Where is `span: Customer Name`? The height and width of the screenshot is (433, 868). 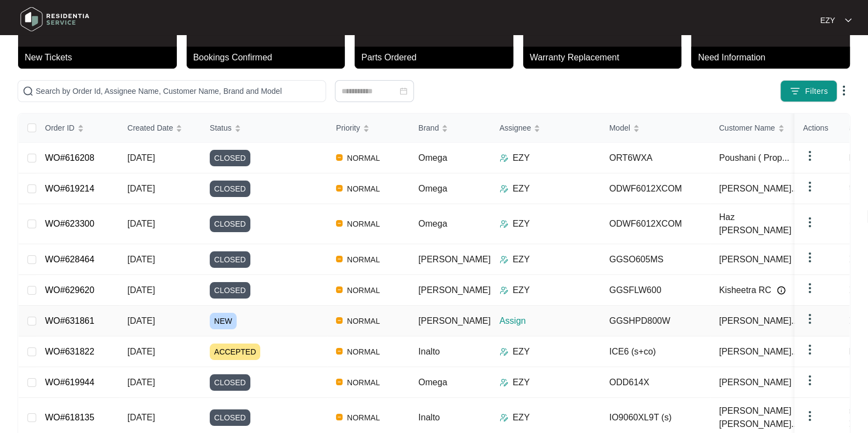 span: Customer Name is located at coordinates (747, 128).